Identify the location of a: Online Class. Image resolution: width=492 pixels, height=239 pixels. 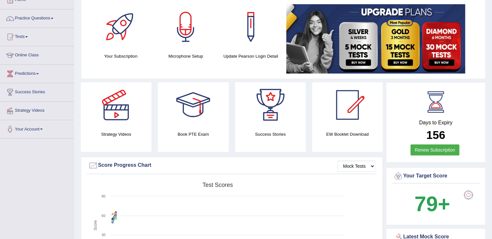
(37, 54).